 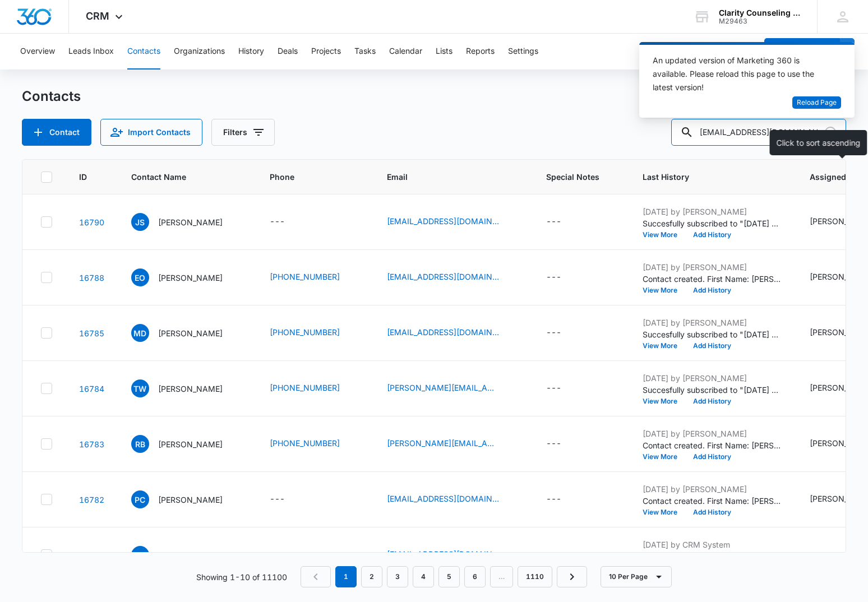 What do you see at coordinates (314, 278) in the screenshot?
I see `div: Phone - (910) 442-7557 - Select to Edit Field` at bounding box center [314, 278].